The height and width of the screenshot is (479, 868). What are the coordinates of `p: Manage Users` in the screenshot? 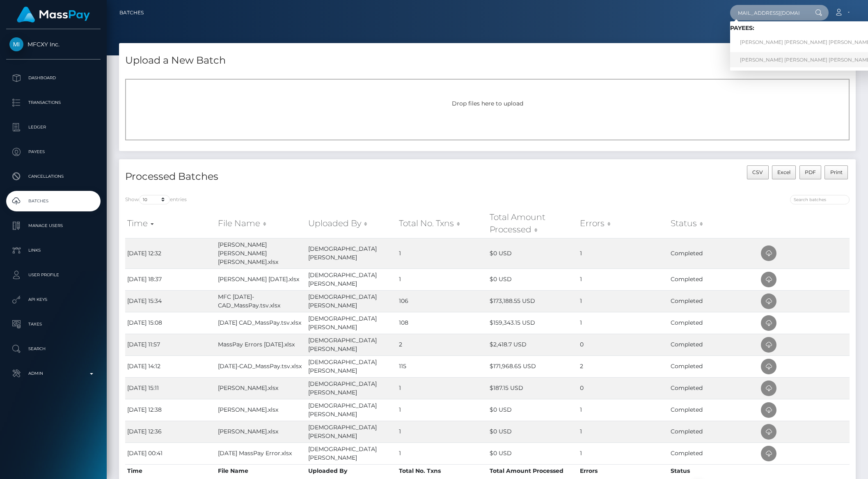 It's located at (53, 226).